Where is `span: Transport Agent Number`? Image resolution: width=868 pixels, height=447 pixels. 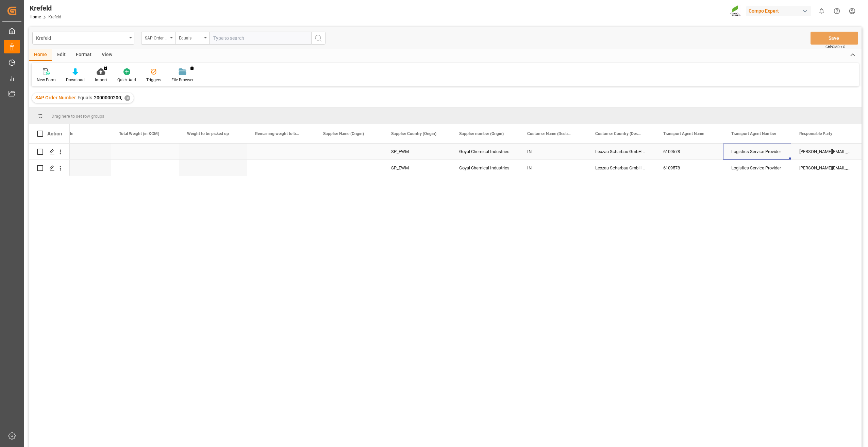 span: Transport Agent Number is located at coordinates (754, 134).